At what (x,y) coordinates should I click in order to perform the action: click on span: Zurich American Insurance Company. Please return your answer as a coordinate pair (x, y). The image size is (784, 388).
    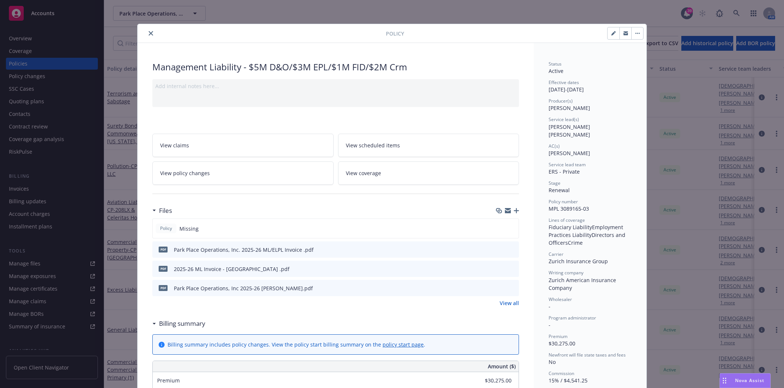
    Looking at the image, I should click on (583, 284).